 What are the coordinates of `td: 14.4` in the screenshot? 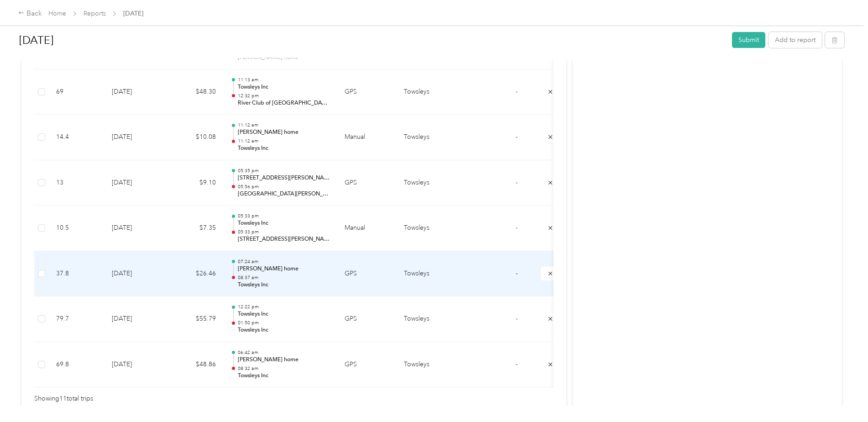 It's located at (76, 137).